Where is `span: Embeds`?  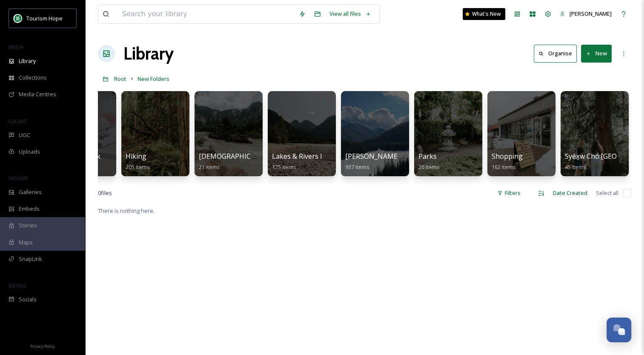 span: Embeds is located at coordinates (29, 209).